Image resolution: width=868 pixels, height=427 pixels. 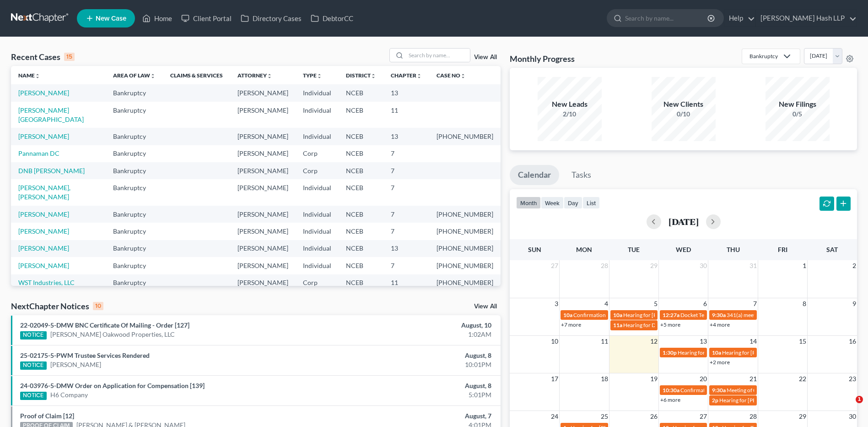 What do you see at coordinates (552, 202) in the screenshot?
I see `button: week` at bounding box center [552, 202].